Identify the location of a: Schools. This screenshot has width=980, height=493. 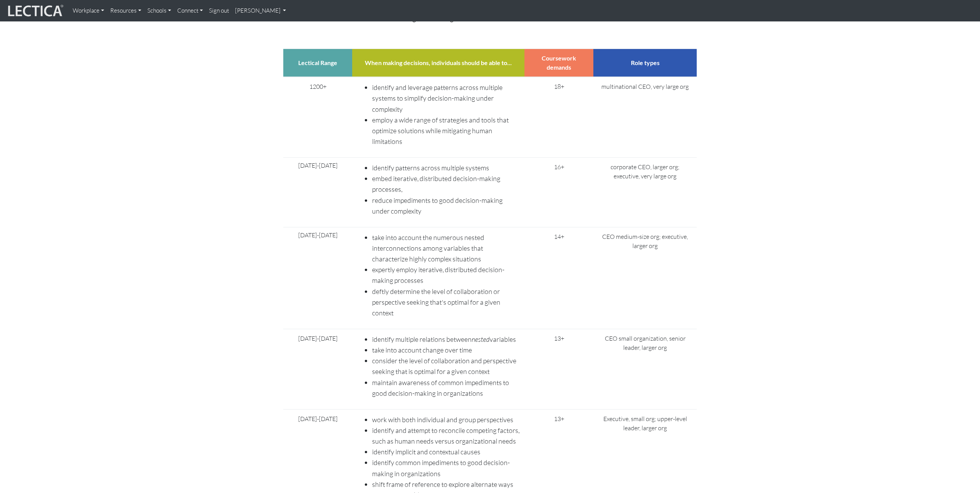
(159, 11).